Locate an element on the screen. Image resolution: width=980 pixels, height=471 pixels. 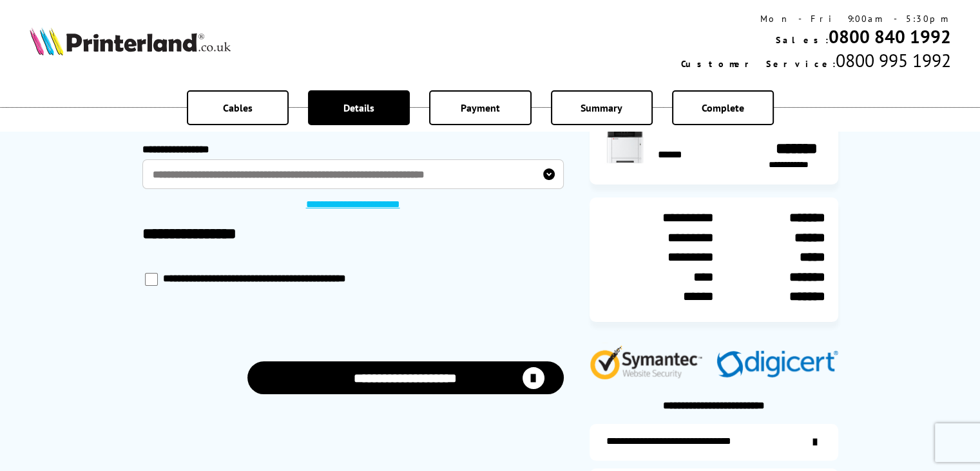
span: Complete is located at coordinates (723, 108).